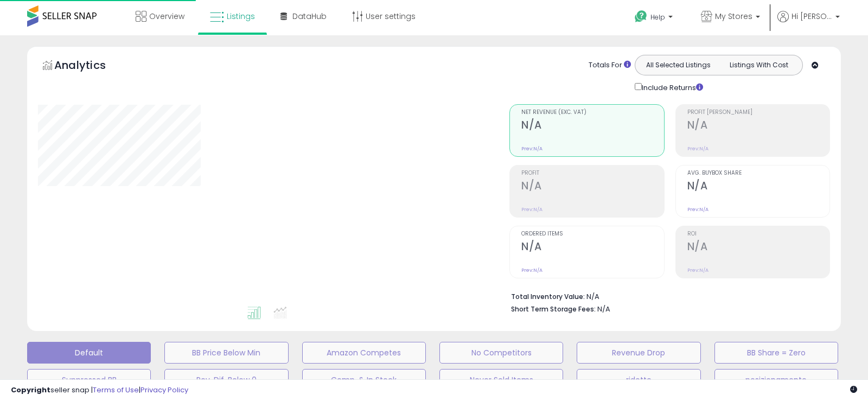 Image resolution: width=868 pixels, height=401 pixels. I want to click on button: Default, so click(89, 353).